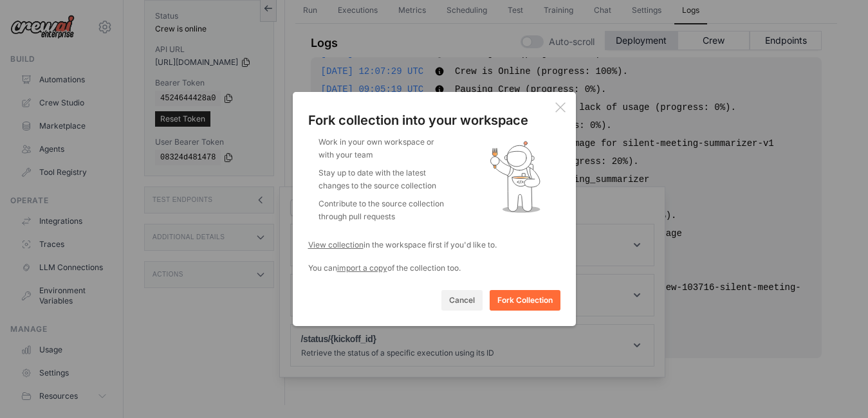 The height and width of the screenshot is (418, 868). I want to click on li: Stay up to date with the latest changes to the source collection, so click(383, 180).